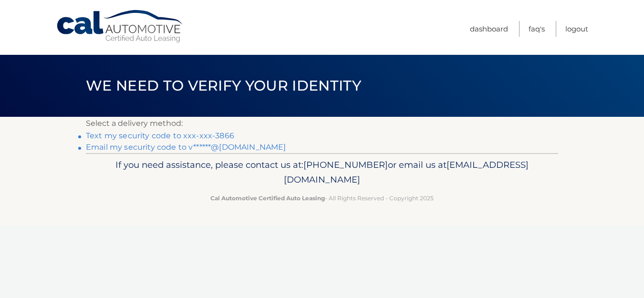  I want to click on p: - All Rights Reserved - Copyright 2025, so click(322, 198).